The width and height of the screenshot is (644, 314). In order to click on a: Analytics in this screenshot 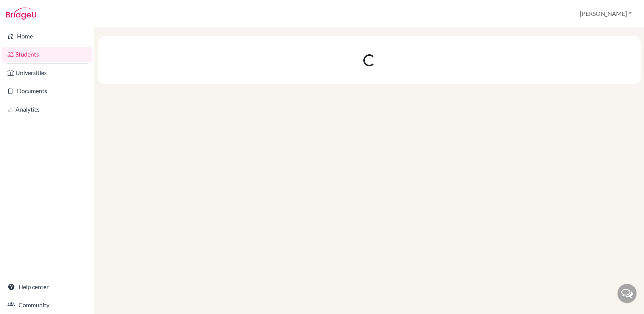, I will do `click(47, 109)`.